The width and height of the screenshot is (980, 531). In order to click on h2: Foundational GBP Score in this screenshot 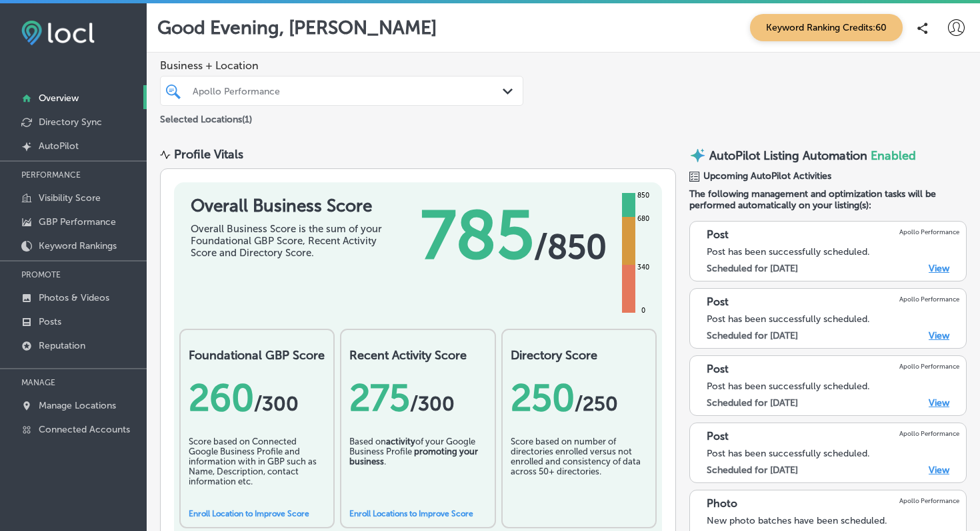, I will do `click(256, 356)`.